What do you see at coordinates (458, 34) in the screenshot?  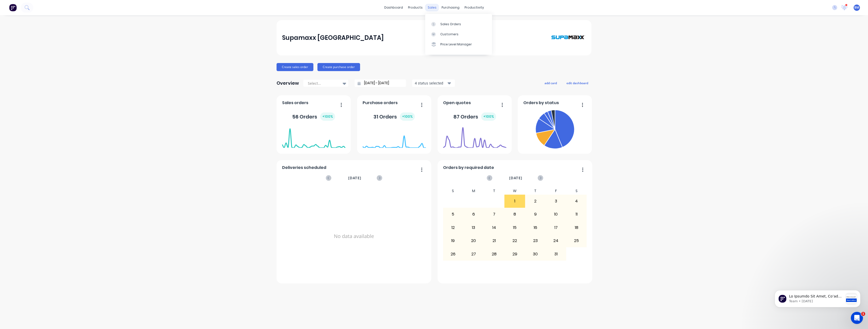 I see `a: Customers` at bounding box center [458, 34].